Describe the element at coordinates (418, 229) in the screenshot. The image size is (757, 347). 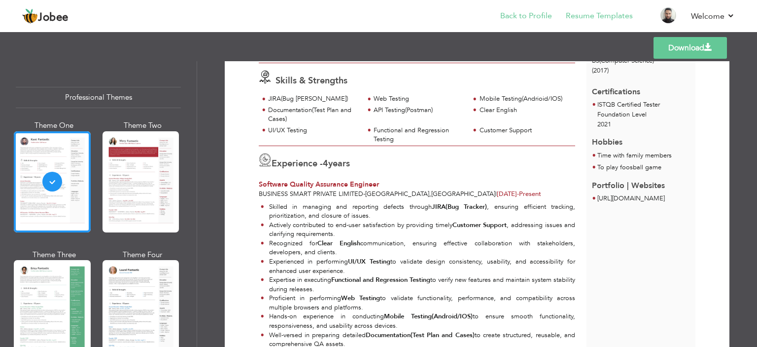
I see `li: Actively contributed to end-user satisfaction by providing timely , addressing issues and clarify...` at that location.